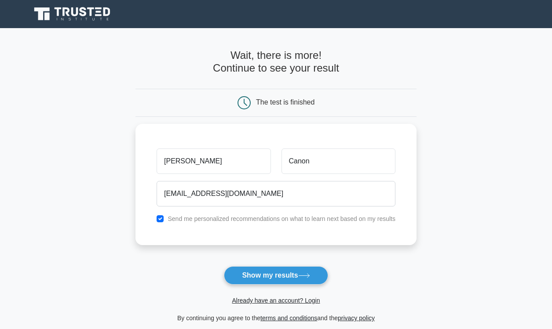 This screenshot has width=552, height=329. What do you see at coordinates (276, 318) in the screenshot?
I see `div: By continuing you agree to the and the` at bounding box center [276, 318].